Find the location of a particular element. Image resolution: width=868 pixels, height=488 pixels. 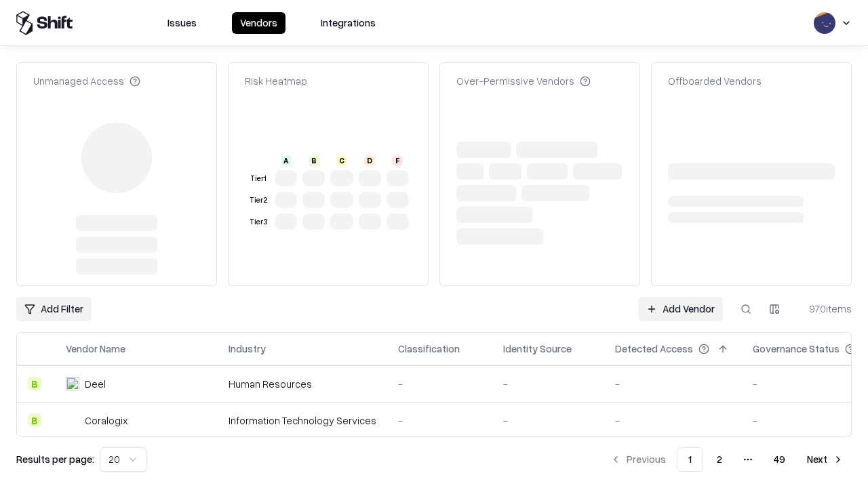

div: Deel is located at coordinates (95, 384).